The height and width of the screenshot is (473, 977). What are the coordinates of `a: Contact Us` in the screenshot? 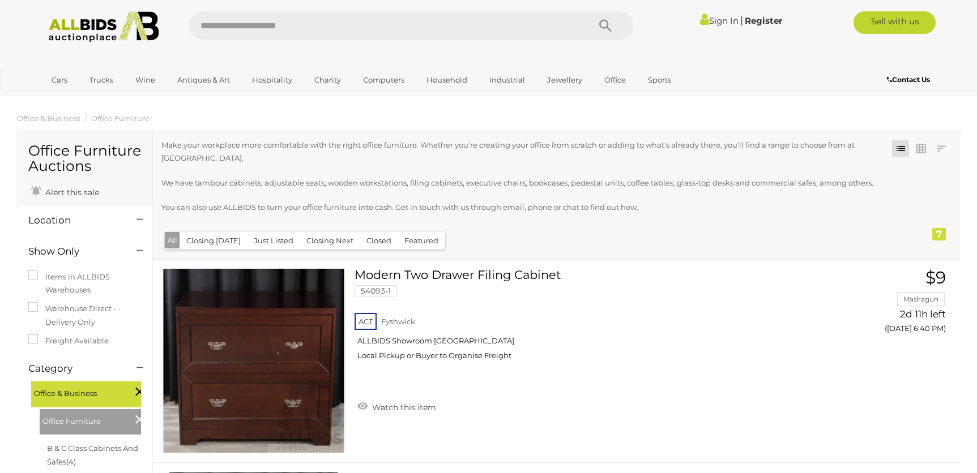 It's located at (909, 80).